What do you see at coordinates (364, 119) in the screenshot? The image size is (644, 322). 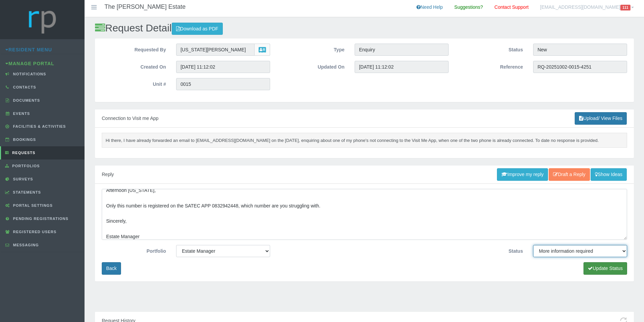 I see `div: Connection to Visit me App` at bounding box center [364, 119].